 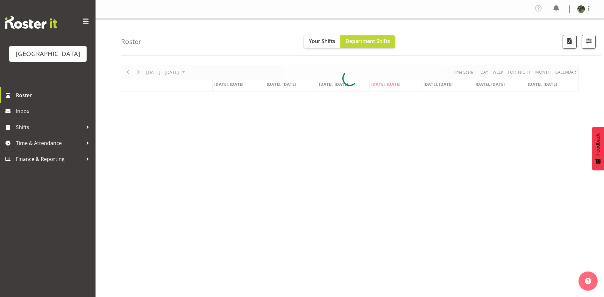 What do you see at coordinates (598, 144) in the screenshot?
I see `span: Feedback` at bounding box center [598, 144].